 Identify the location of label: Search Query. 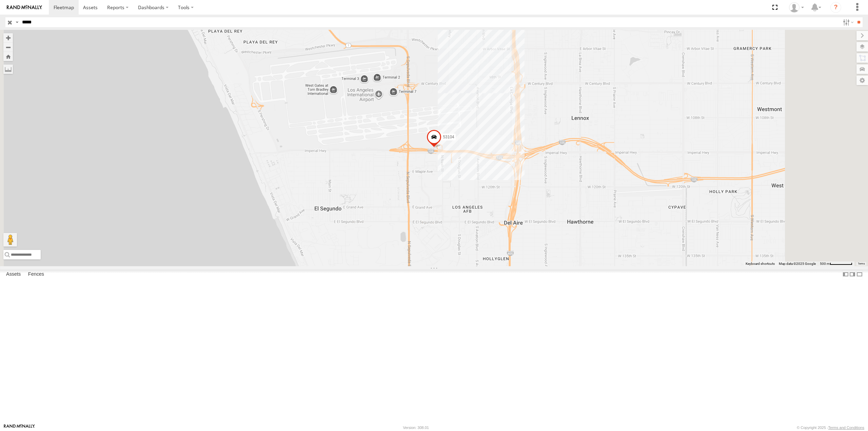
(17, 22).